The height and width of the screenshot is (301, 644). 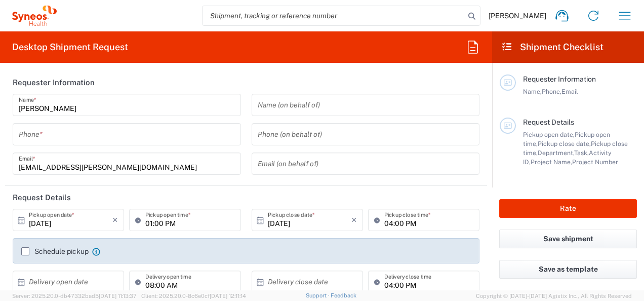 What do you see at coordinates (559, 79) in the screenshot?
I see `span: Requester Information` at bounding box center [559, 79].